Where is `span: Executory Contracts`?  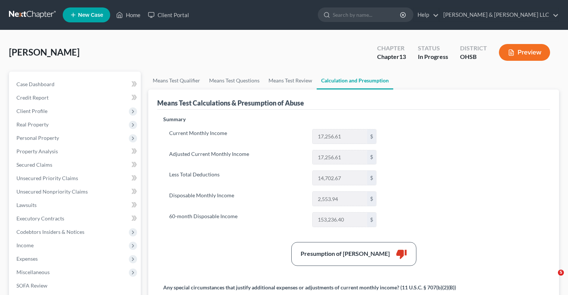 span: Executory Contracts is located at coordinates (40, 218).